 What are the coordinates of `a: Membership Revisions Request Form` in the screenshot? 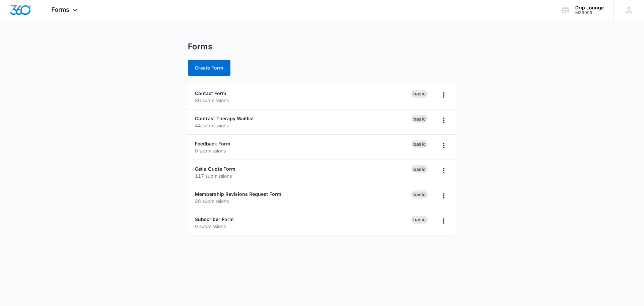 It's located at (238, 193).